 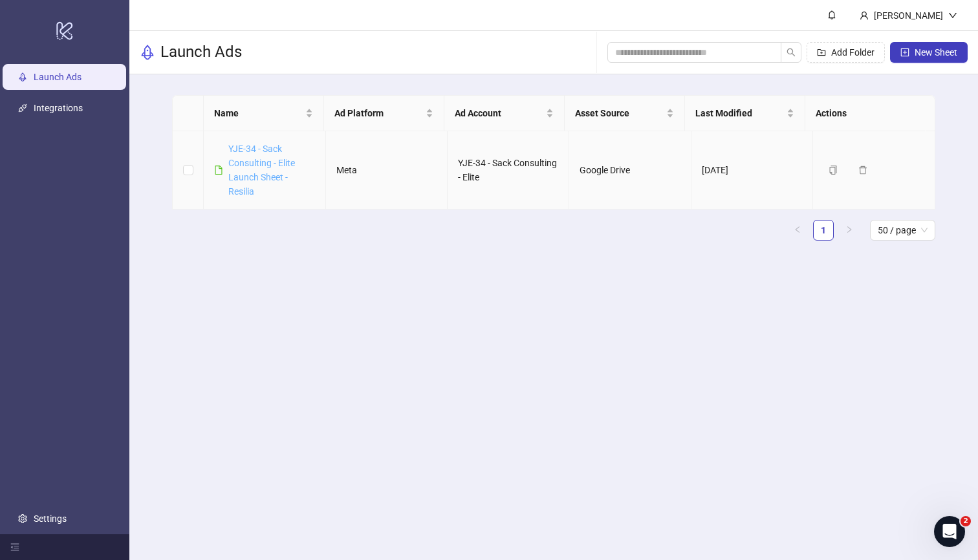 What do you see at coordinates (625, 114) in the screenshot?
I see `th: Asset Source` at bounding box center [625, 114].